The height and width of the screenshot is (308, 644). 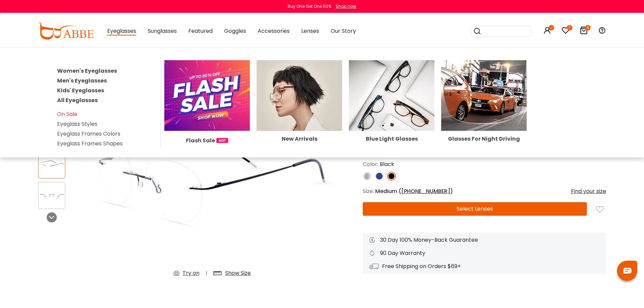 What do you see at coordinates (484, 139) in the screenshot?
I see `div: Glasses For Night Driving` at bounding box center [484, 139].